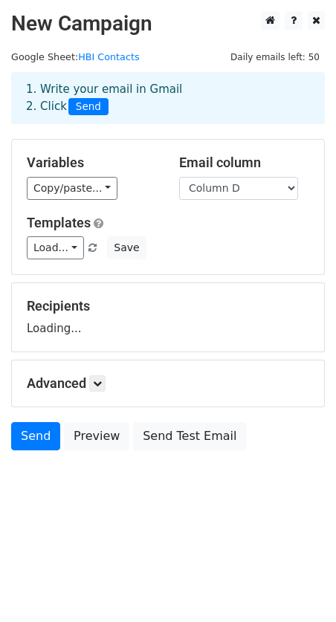 The width and height of the screenshot is (336, 622). What do you see at coordinates (168, 306) in the screenshot?
I see `h5: Recipients` at bounding box center [168, 306].